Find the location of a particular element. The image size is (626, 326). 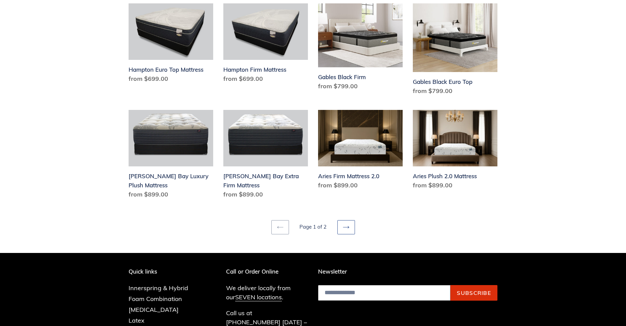

a: Aries Plush 2.0 Mattress is located at coordinates (455, 151).